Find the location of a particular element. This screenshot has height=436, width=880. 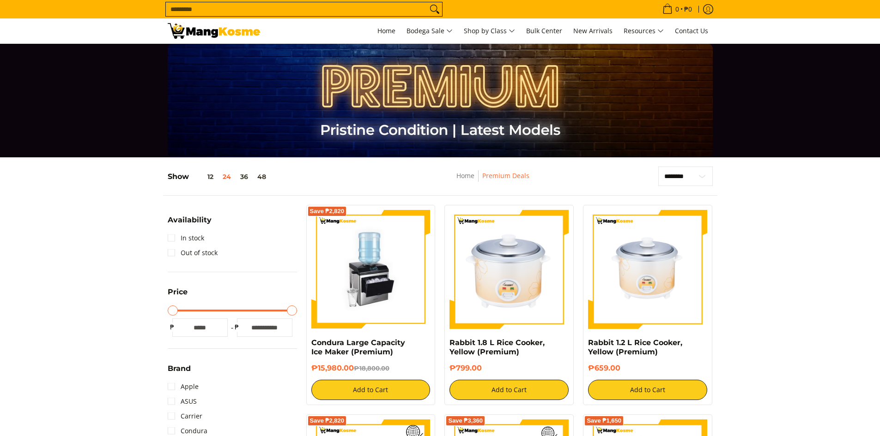

span: Resources is located at coordinates (643, 31).